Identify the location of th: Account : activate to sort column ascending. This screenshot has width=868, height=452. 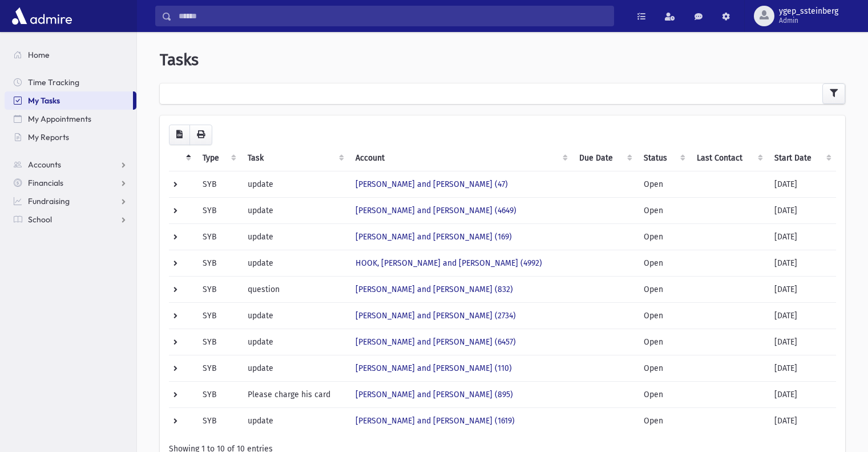
(460, 158).